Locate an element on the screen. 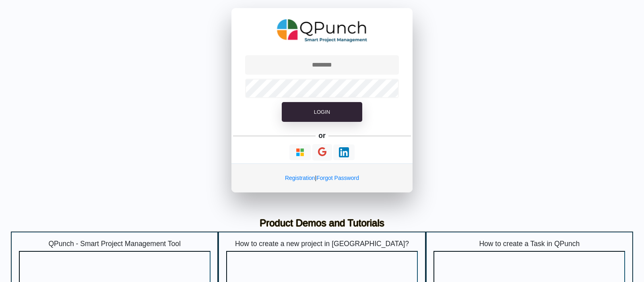 The width and height of the screenshot is (644, 282). img: QPunch is located at coordinates (322, 31).